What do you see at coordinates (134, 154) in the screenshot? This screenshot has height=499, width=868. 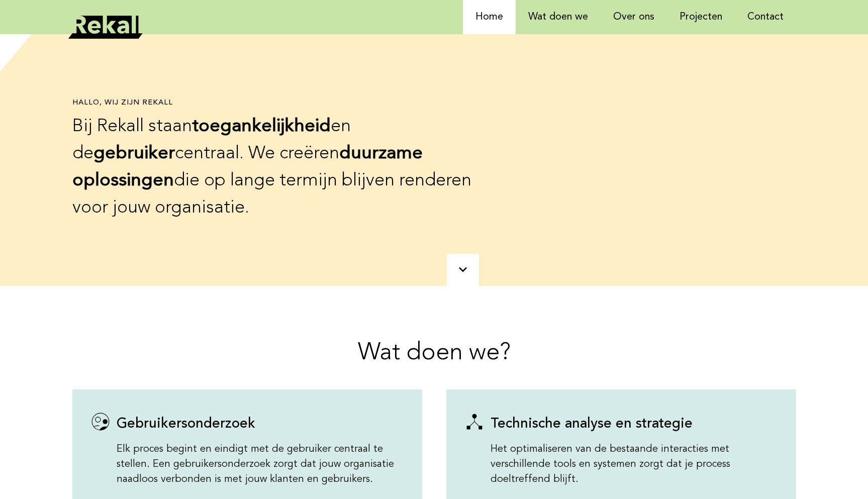 I see `b: gebruiker` at bounding box center [134, 154].